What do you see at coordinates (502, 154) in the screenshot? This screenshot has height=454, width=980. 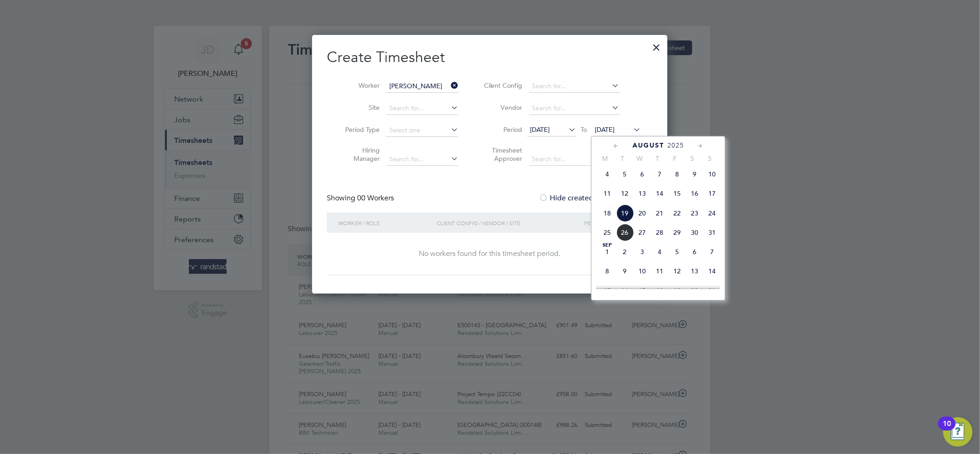 I see `label: Timesheet Approver` at bounding box center [502, 154].